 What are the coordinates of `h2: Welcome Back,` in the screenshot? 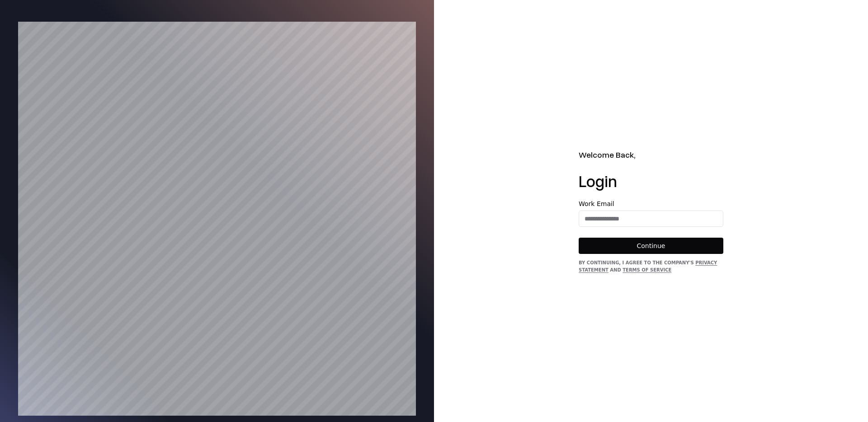 It's located at (651, 154).